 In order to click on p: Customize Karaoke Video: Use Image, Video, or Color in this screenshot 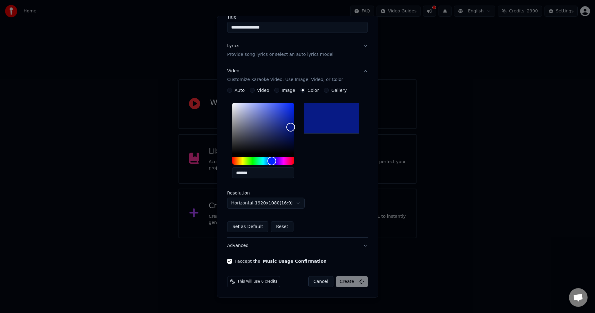, I will do `click(285, 80)`.